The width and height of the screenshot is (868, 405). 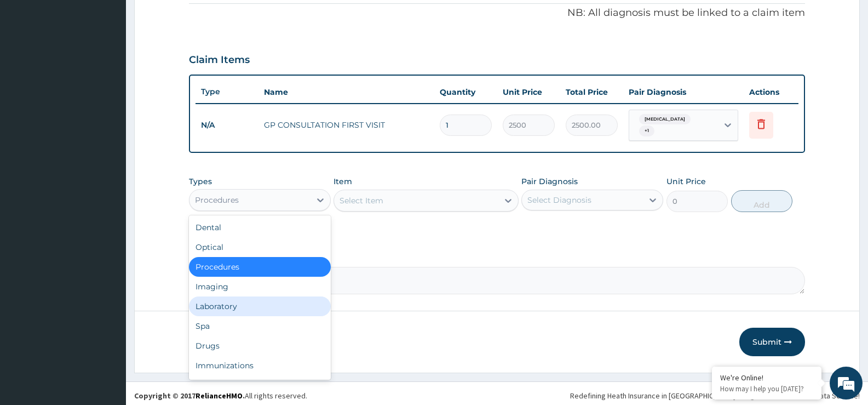 What do you see at coordinates (559, 200) in the screenshot?
I see `div: Select Diagnosis` at bounding box center [559, 200].